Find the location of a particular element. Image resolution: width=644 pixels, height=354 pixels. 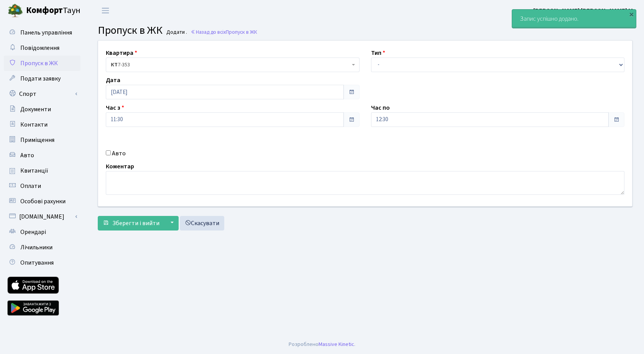

button: Переключити навігацію is located at coordinates (105, 10).